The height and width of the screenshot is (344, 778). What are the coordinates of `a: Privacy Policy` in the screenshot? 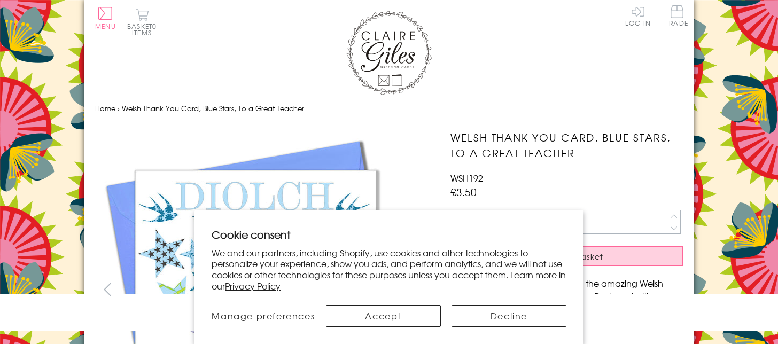 It's located at (253, 286).